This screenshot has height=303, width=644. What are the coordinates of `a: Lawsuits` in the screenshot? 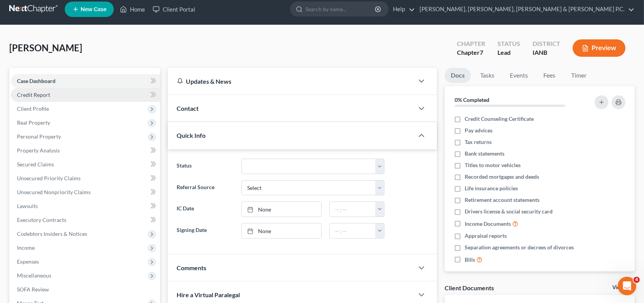 It's located at (85, 206).